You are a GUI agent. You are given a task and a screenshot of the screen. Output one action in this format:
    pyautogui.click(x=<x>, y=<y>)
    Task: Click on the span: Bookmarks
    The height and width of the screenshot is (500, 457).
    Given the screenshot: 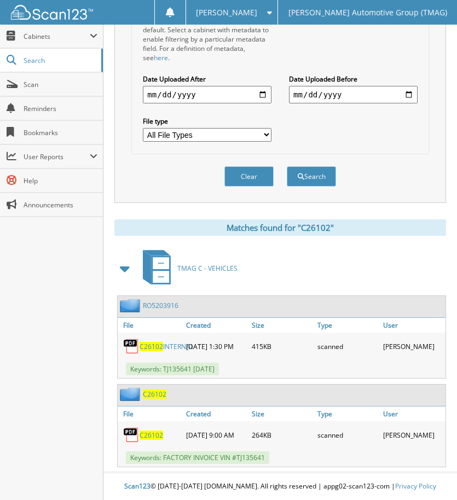 What is the action you would take?
    pyautogui.click(x=60, y=132)
    